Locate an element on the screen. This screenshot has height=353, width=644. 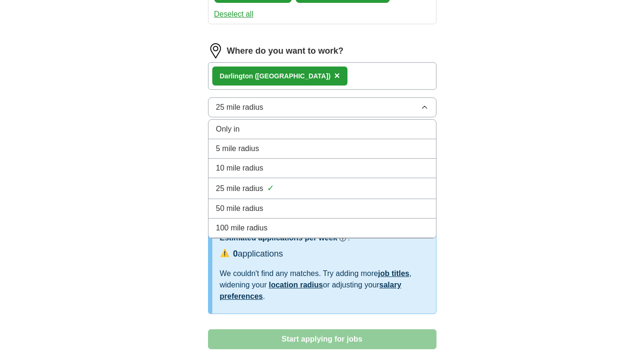
span: Only in is located at coordinates (228, 129).